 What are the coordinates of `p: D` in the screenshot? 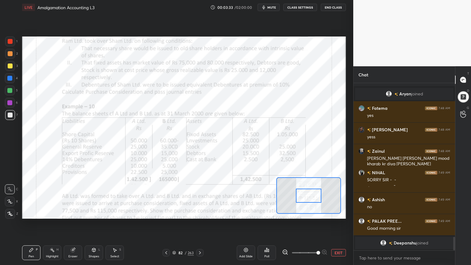 It's located at (468, 90).